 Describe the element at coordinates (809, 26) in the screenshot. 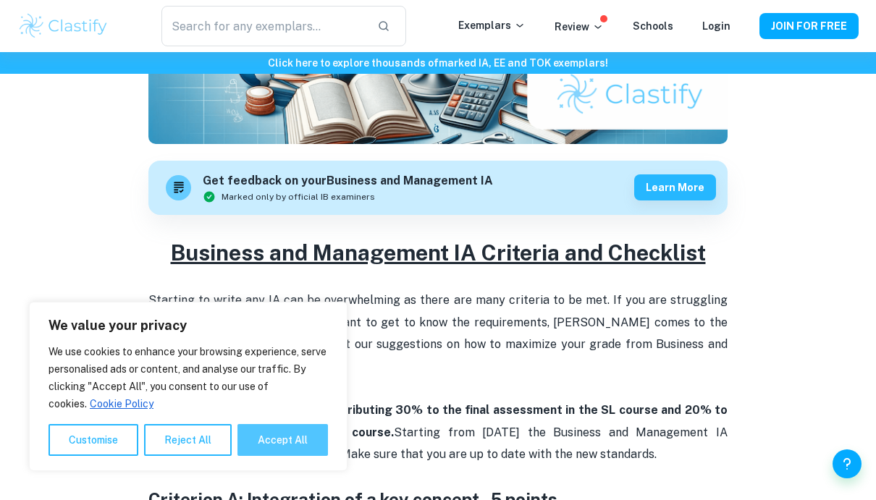

I see `button: JOIN FOR FREE` at that location.